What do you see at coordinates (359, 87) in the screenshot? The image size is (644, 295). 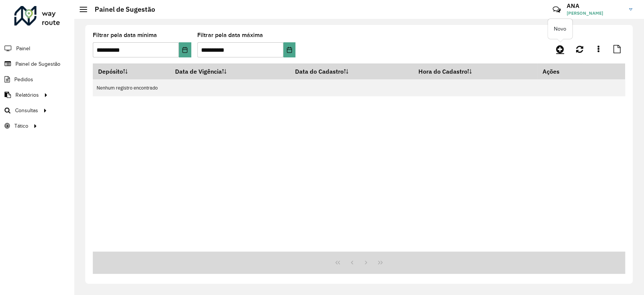 I see `td: Nenhum registro encontrado` at bounding box center [359, 87].